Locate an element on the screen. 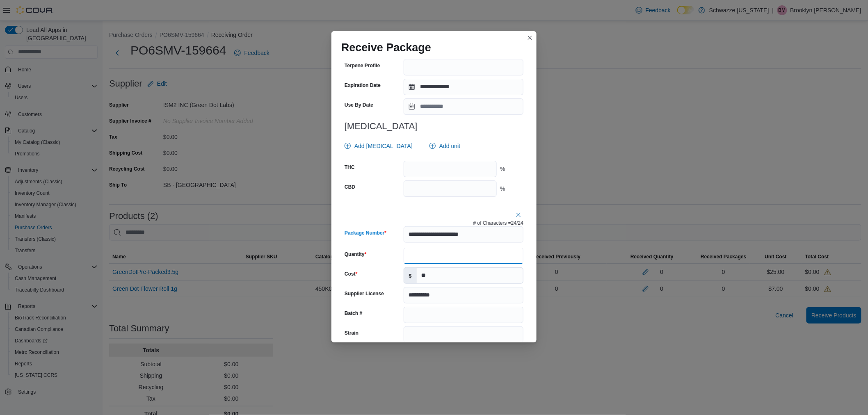 The height and width of the screenshot is (415, 868). label: CBD is located at coordinates (350, 187).